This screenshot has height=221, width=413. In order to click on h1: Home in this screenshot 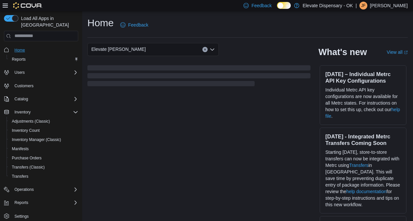, I will do `click(101, 23)`.